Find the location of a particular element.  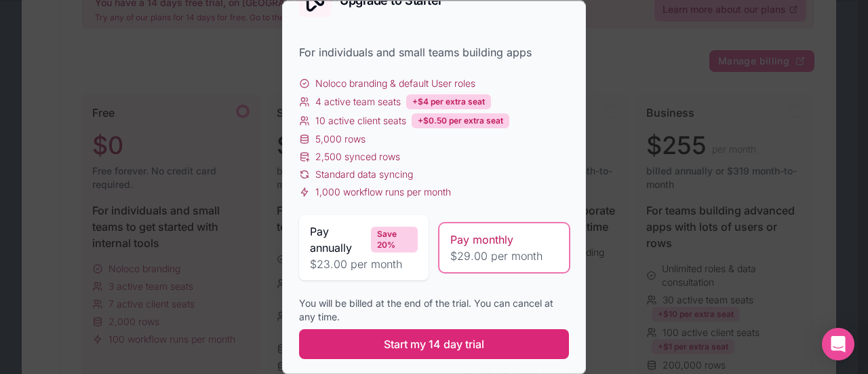

span: $23.00 per month is located at coordinates (364, 264).